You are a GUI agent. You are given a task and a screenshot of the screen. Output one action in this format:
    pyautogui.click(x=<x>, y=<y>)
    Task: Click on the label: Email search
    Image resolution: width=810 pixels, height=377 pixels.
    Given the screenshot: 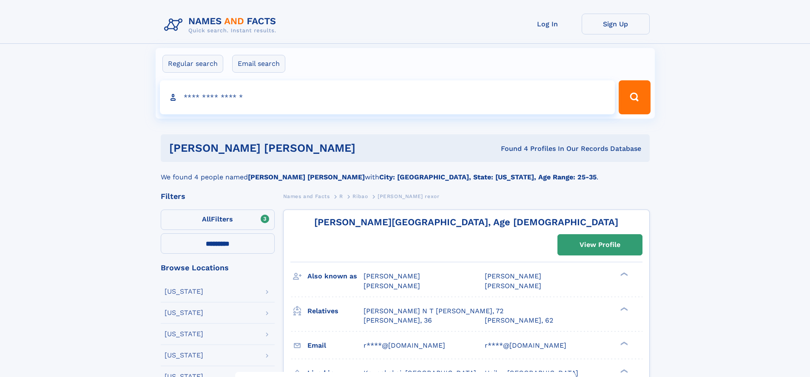 What is the action you would take?
    pyautogui.click(x=258, y=64)
    